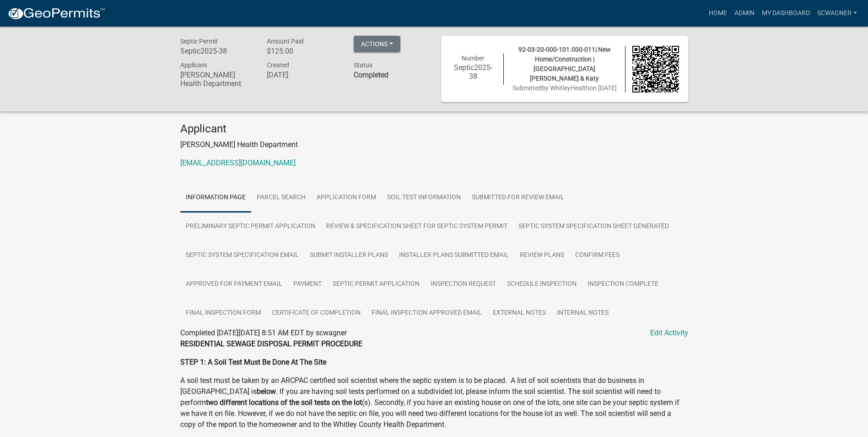 This screenshot has width=868, height=437. I want to click on span: Number, so click(473, 58).